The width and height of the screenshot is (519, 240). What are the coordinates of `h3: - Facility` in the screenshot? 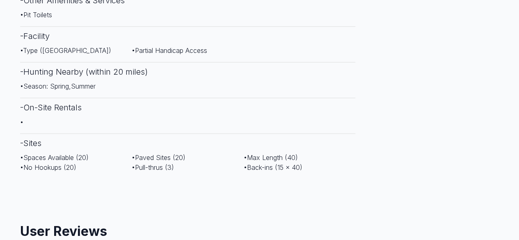 It's located at (188, 36).